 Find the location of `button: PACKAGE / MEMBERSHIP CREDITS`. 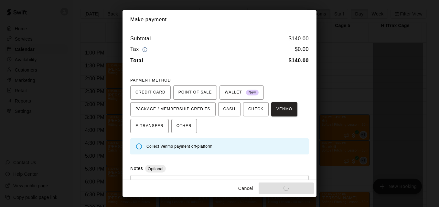

button: PACKAGE / MEMBERSHIP CREDITS is located at coordinates (173, 110).